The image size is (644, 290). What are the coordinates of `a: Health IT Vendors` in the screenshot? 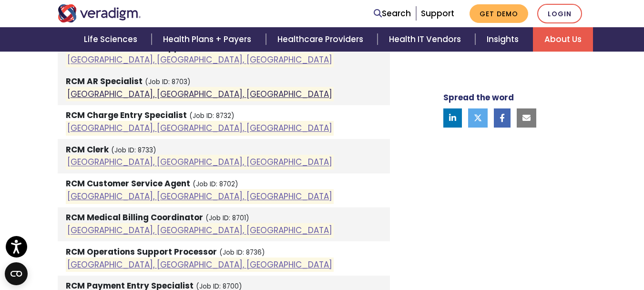 It's located at (426, 39).